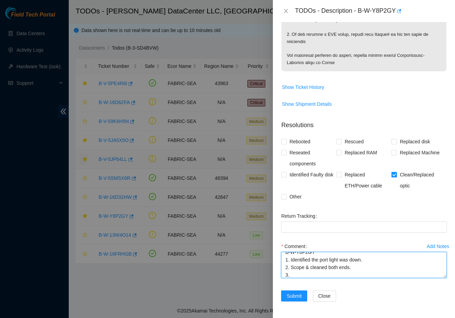 The height and width of the screenshot is (318, 455). Describe the element at coordinates (307, 104) in the screenshot. I see `button: Show Shipment Details` at that location.